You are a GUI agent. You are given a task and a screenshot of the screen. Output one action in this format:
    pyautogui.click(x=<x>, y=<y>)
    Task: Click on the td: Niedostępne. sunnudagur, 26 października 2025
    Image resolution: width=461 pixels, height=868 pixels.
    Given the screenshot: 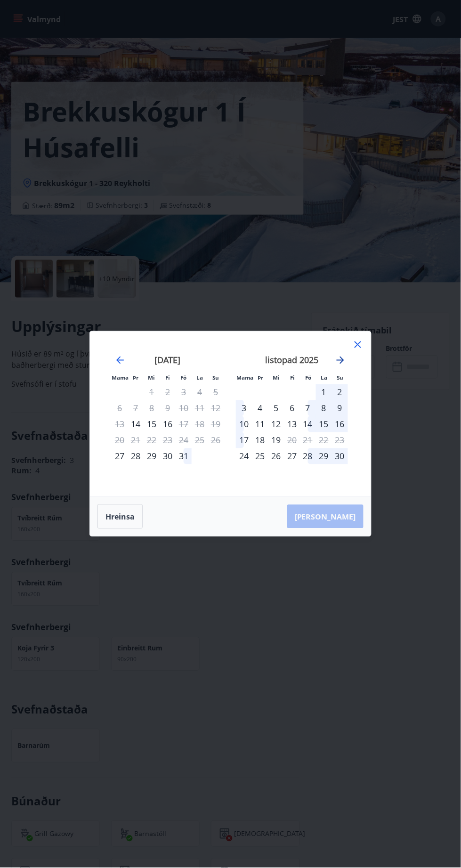 What is the action you would take?
    pyautogui.click(x=216, y=440)
    